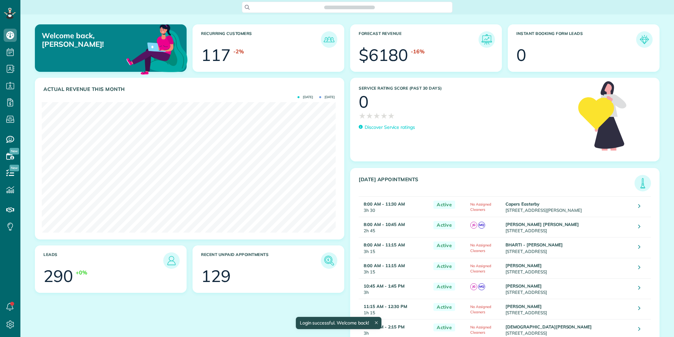  Describe the element at coordinates (487, 39) in the screenshot. I see `img: icon_forecast_revenue-8c13a41c7ed35a8dcfafea3cbb826a0462acb37728057bba2d056411b612bbbe.png` at that location.